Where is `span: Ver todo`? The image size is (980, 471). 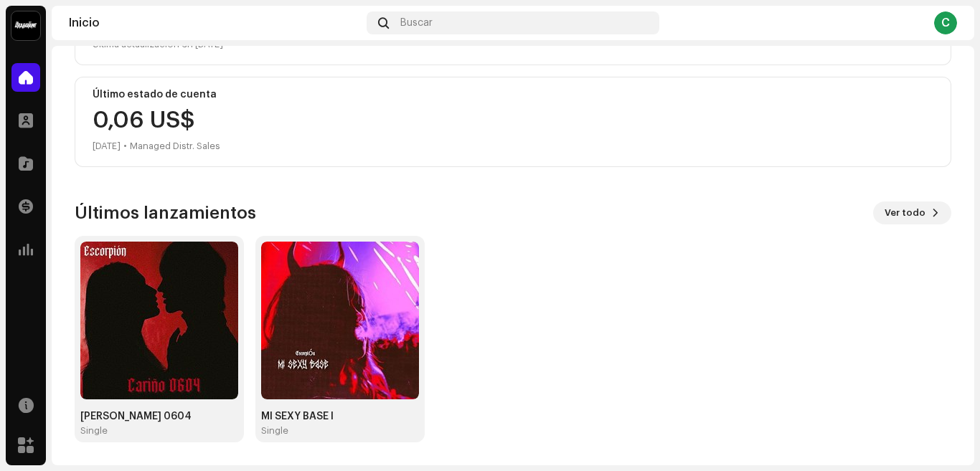
span: Ver todo is located at coordinates (904, 213).